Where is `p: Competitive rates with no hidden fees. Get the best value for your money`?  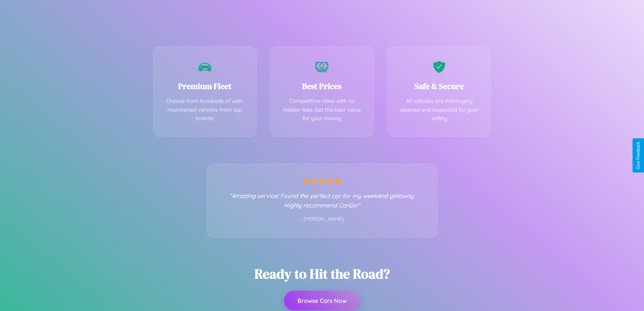 p: Competitive rates with no hidden fees. Get the best value for your money is located at coordinates (322, 110).